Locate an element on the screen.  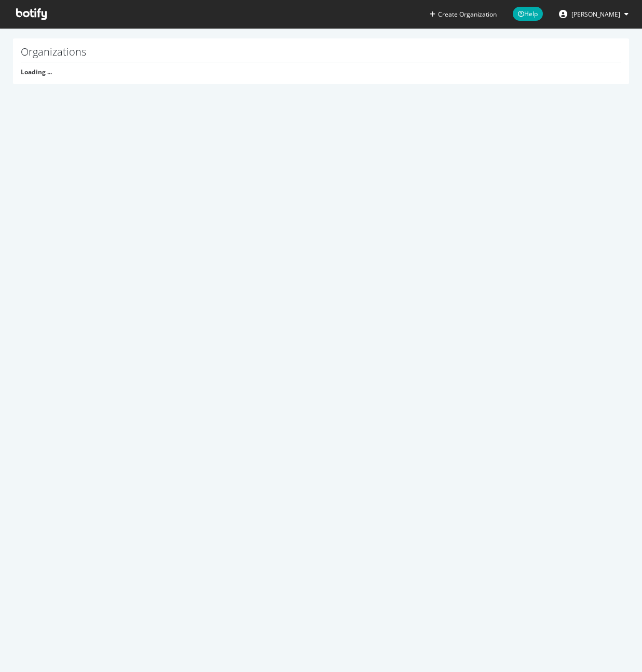
button: Create Organization is located at coordinates (463, 14).